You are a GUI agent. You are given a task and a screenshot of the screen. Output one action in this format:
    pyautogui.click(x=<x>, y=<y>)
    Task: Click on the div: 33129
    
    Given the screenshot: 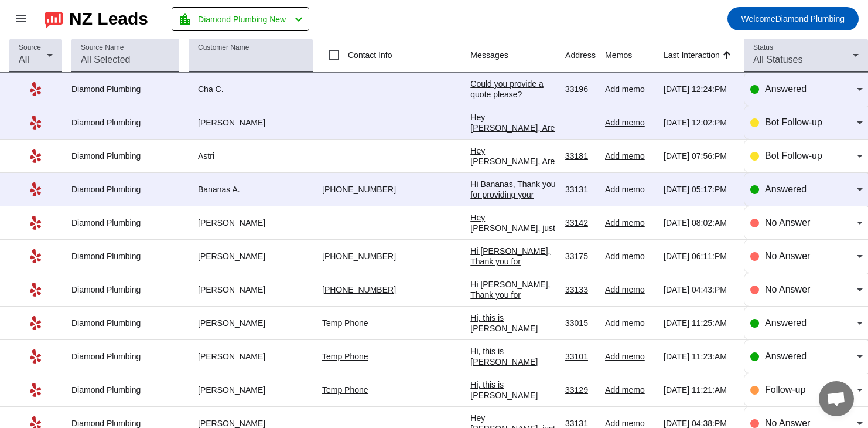 What is the action you would take?
    pyautogui.click(x=581, y=390)
    